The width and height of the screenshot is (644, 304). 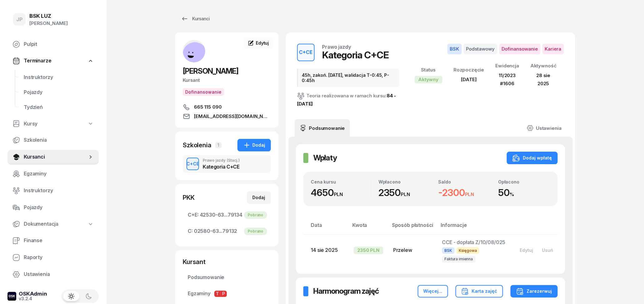 I want to click on span: 665 115 090, so click(x=208, y=107).